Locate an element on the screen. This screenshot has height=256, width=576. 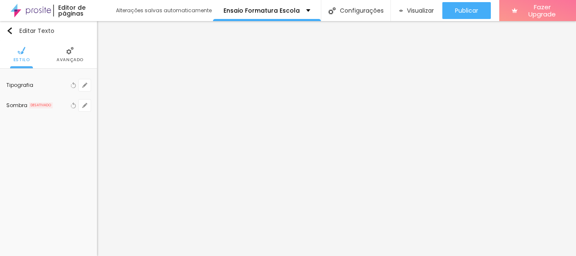
p: Ensaio Formatura Escola is located at coordinates (261, 11).